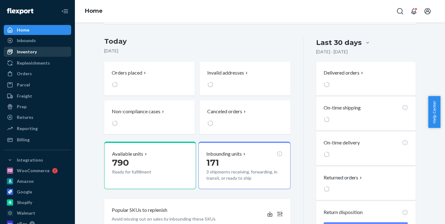 Image resolution: width=445 pixels, height=224 pixels. Describe the element at coordinates (120, 163) in the screenshot. I see `span: 790` at that location.